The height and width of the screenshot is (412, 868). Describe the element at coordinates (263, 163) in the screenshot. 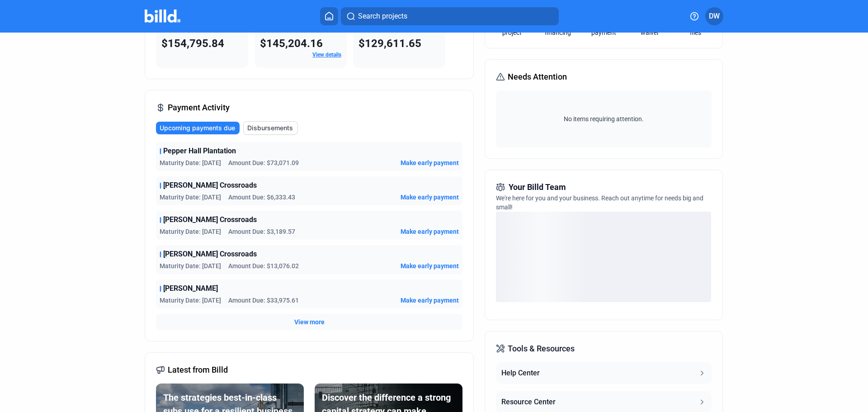

I see `span: Amount Due: $73,071.09` at that location.